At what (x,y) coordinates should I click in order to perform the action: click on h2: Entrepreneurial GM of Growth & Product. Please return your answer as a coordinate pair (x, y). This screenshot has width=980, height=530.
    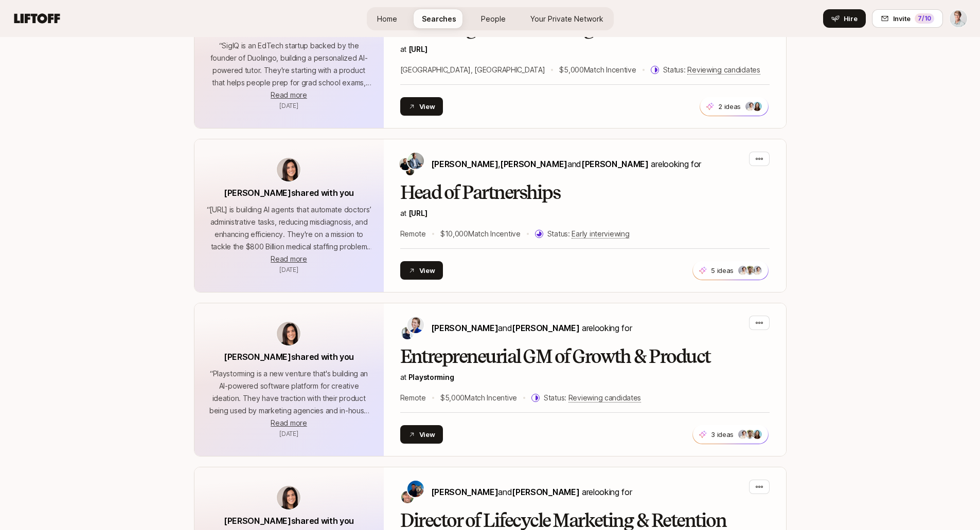
    Looking at the image, I should click on (585, 357).